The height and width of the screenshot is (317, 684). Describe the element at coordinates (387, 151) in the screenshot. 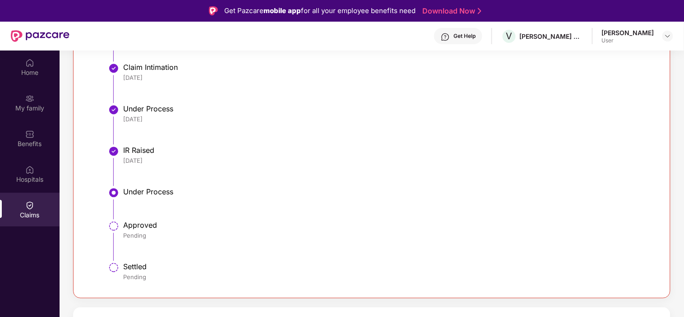

I see `div: IR Raised` at that location.